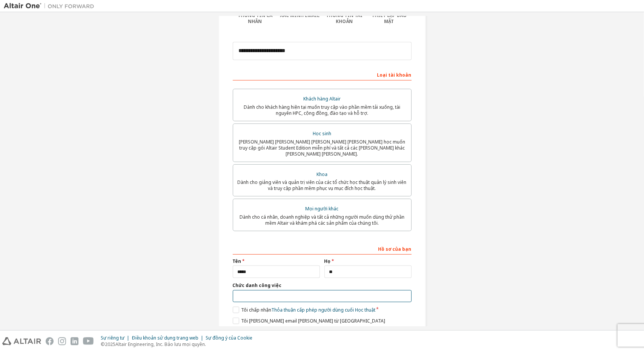 The width and height of the screenshot is (644, 352). Describe the element at coordinates (322, 133) in the screenshot. I see `font: Học sinh` at that location.